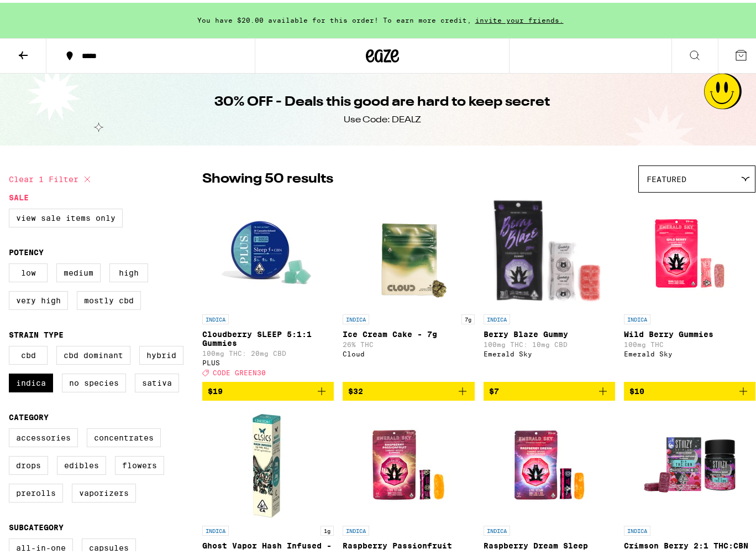 The image size is (756, 554). Describe the element at coordinates (43, 12) in the screenshot. I see `span: Hi. Need any help?` at that location.